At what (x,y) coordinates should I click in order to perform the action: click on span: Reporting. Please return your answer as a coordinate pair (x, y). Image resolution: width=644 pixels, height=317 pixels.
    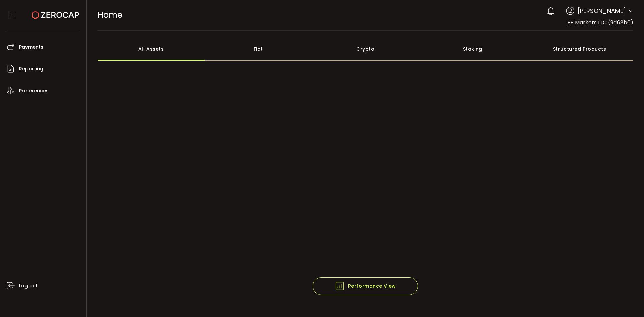
    Looking at the image, I should click on (31, 69).